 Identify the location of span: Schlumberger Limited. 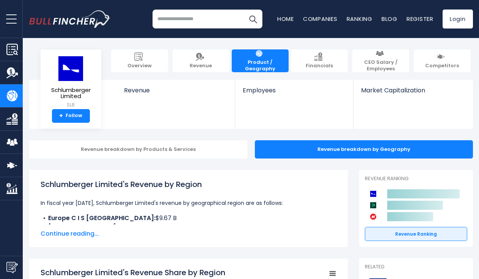
(71, 93).